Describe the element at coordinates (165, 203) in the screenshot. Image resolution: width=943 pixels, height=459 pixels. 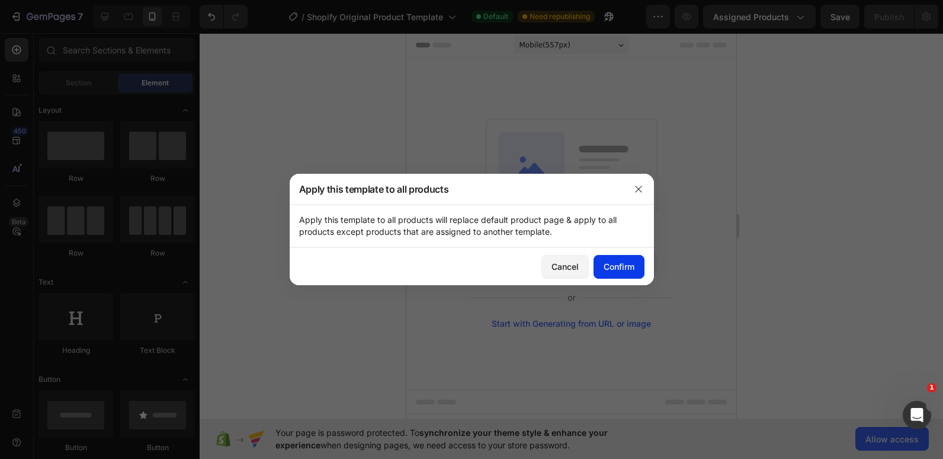
I see `div: Start with Sections from sidebar` at that location.